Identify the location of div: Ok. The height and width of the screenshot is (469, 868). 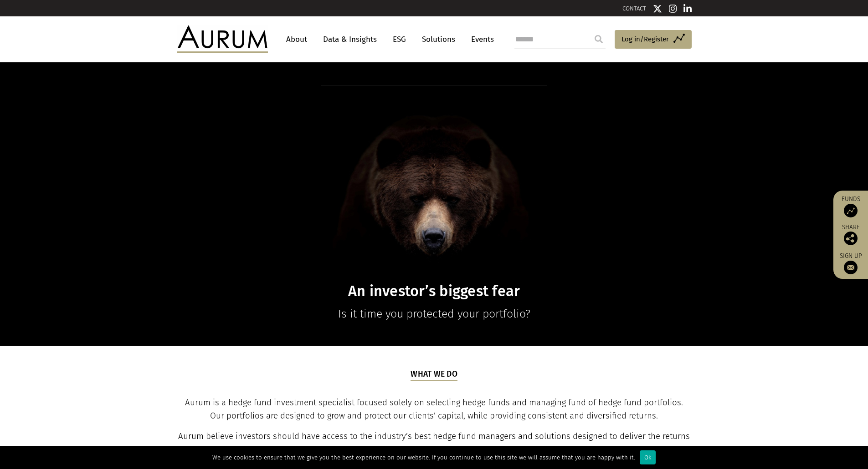
(647, 457).